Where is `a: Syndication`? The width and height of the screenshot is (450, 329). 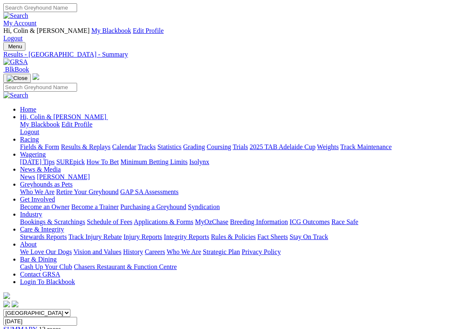 a: Syndication is located at coordinates (204, 206).